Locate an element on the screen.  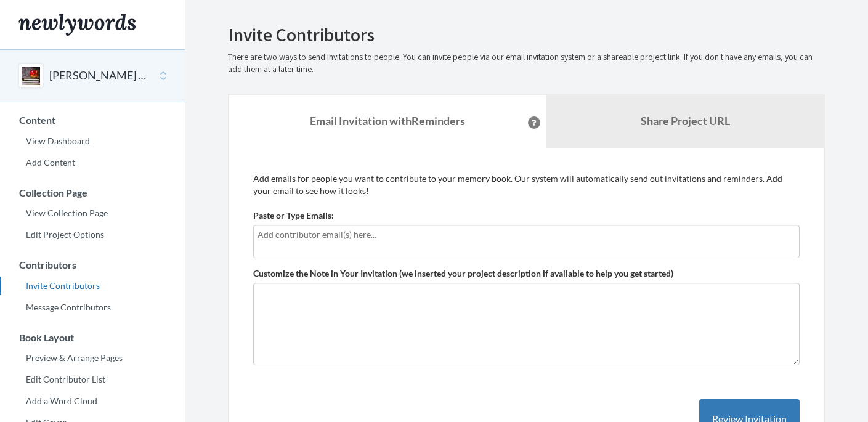
p: Add emails for people you want to contribute to your memory book. Our system will automatically s... is located at coordinates (526, 185).